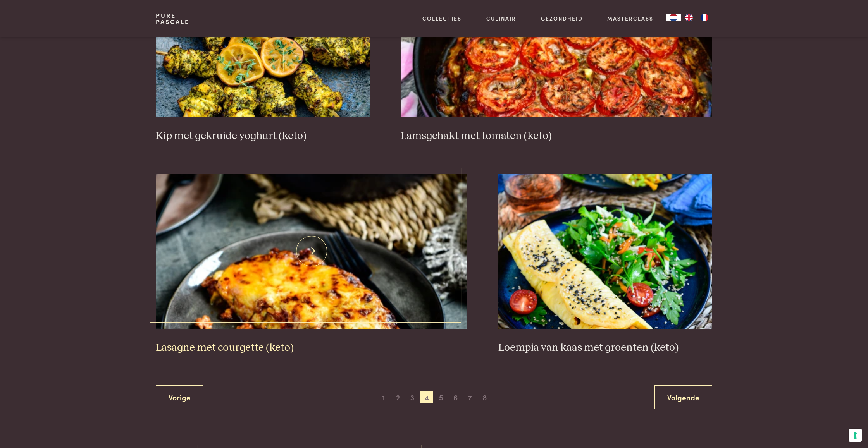 This screenshot has width=868, height=448. What do you see at coordinates (179, 397) in the screenshot?
I see `a: Vorige` at bounding box center [179, 397].